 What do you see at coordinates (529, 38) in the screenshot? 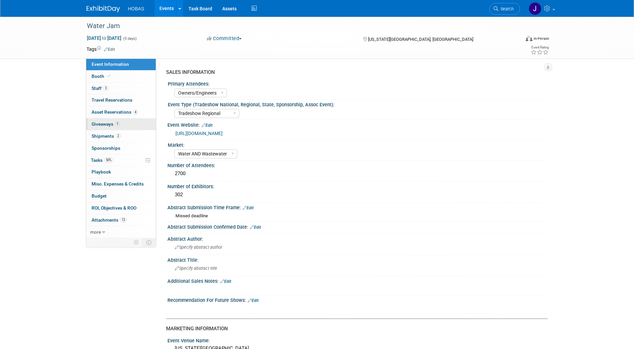
I see `img: Format-Inperson.png` at bounding box center [529, 38].